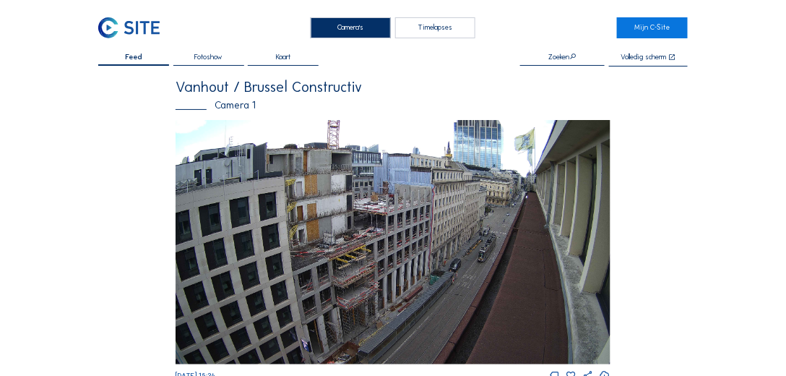 This screenshot has height=376, width=786. What do you see at coordinates (393, 87) in the screenshot?
I see `div: Vanhout / Brussel Constructiv` at bounding box center [393, 87].